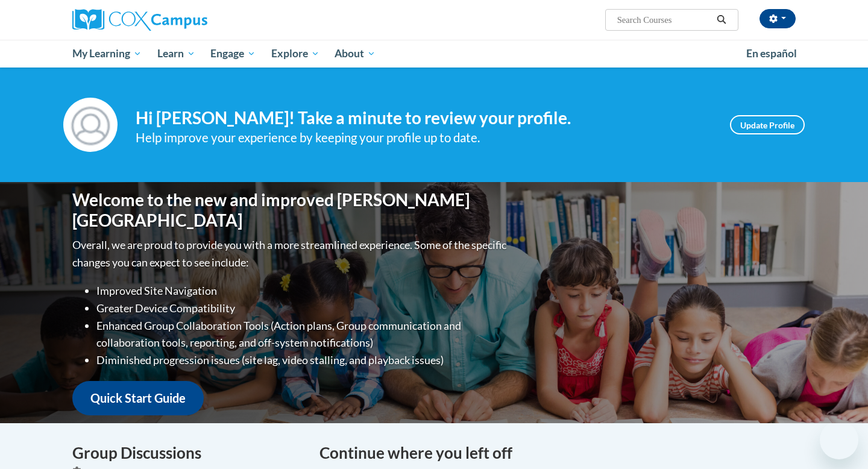 The height and width of the screenshot is (469, 868). I want to click on li: Improved Site Navigation, so click(302, 290).